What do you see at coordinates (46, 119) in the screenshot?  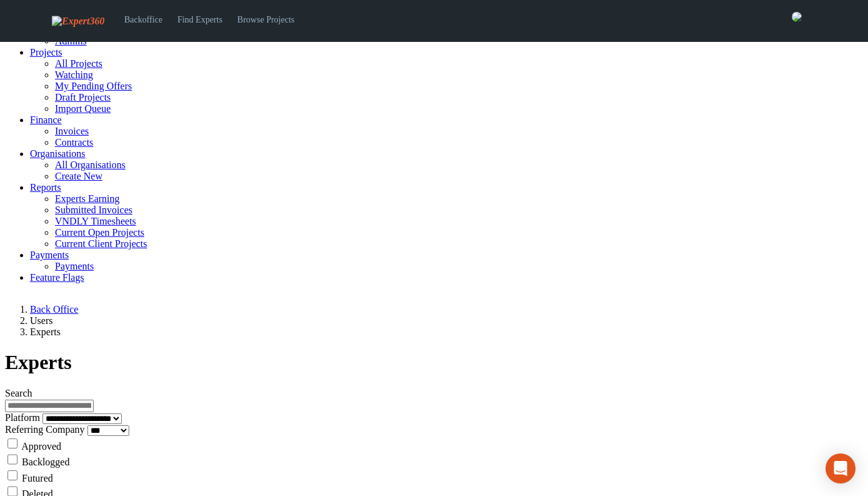 I see `span: Finance` at bounding box center [46, 119].